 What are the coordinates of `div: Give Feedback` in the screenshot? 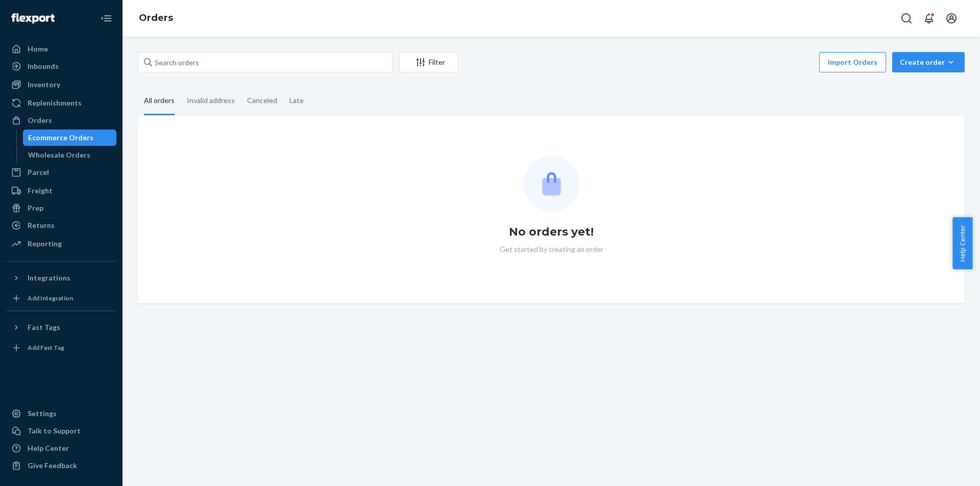 It's located at (52, 466).